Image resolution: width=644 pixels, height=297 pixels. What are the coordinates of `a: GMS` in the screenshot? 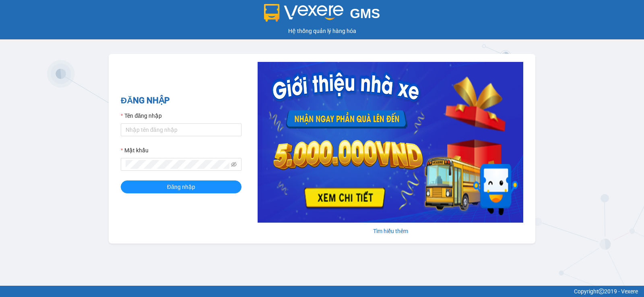 It's located at (322, 15).